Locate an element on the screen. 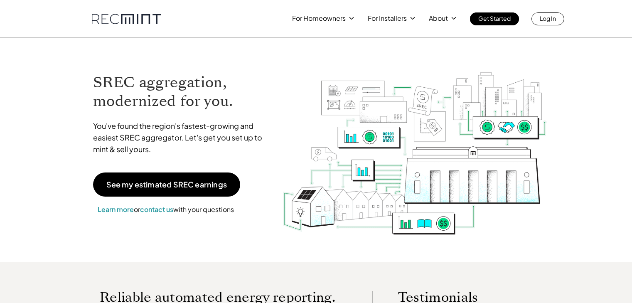 The width and height of the screenshot is (632, 303). img: RECmint value cycle is located at coordinates (415, 143).